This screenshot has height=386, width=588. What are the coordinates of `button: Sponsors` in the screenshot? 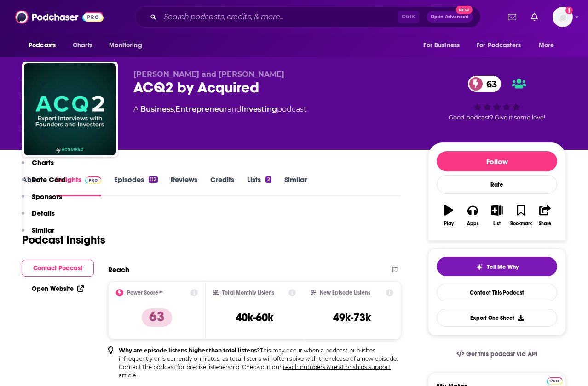 It's located at (42, 200).